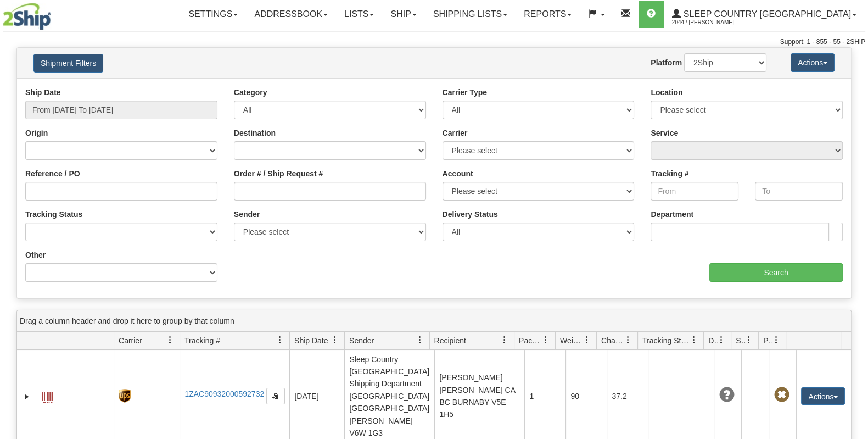 This screenshot has height=439, width=868. I want to click on span: Ship Date, so click(311, 340).